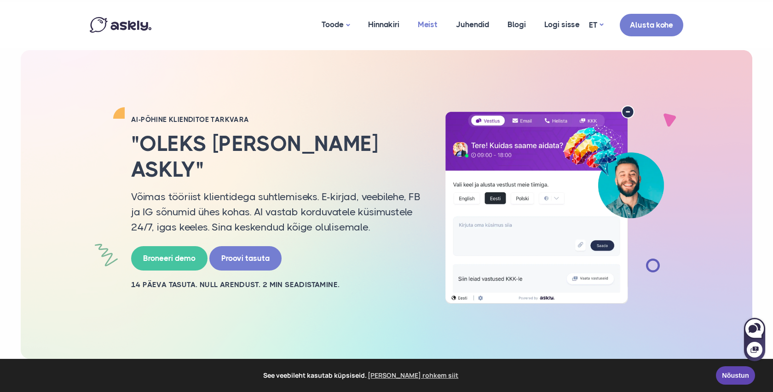 This screenshot has height=392, width=773. I want to click on a: Blogi, so click(517, 24).